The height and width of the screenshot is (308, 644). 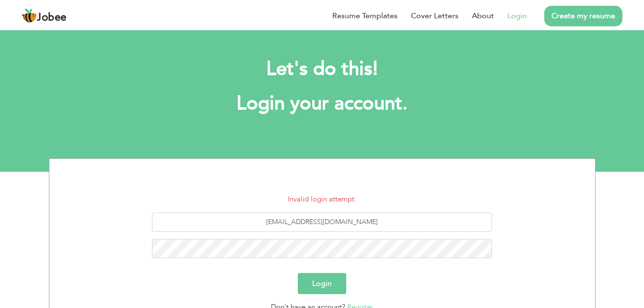 What do you see at coordinates (322, 103) in the screenshot?
I see `h1: Login your account.` at bounding box center [322, 103].